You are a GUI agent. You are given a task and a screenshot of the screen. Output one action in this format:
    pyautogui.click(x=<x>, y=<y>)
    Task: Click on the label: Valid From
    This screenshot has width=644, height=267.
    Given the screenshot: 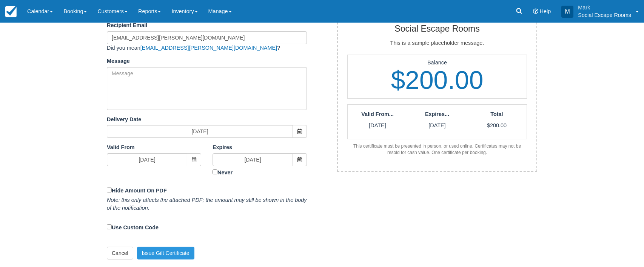 What is the action you would take?
    pyautogui.click(x=120, y=148)
    